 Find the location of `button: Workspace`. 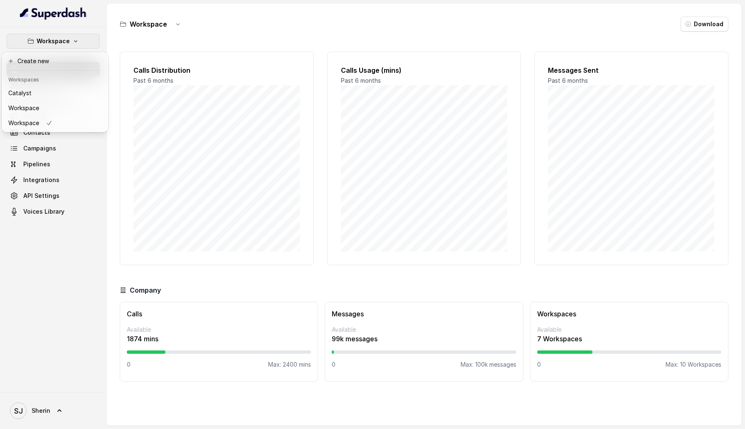

button: Workspace is located at coordinates (53, 41).